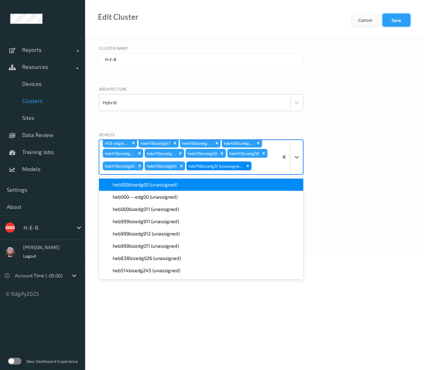  I want to click on div: Remove heb415bizedg58, so click(264, 153).